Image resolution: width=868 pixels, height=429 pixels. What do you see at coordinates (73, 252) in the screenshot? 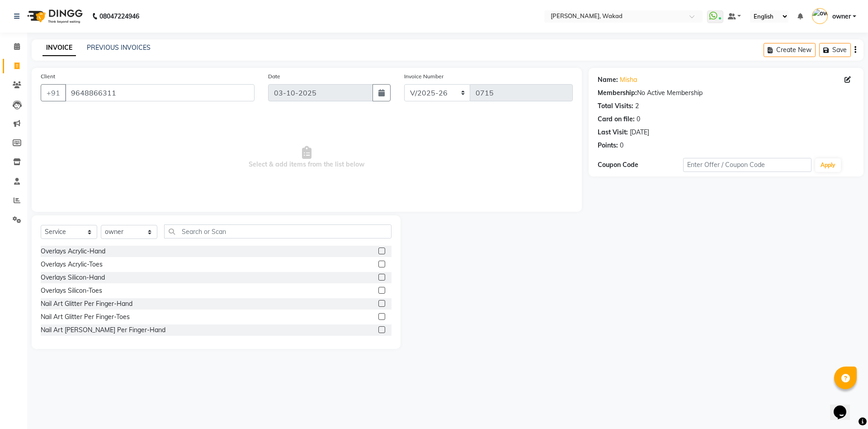
I see `div: Overlays Acrylic-Hand` at bounding box center [73, 252].